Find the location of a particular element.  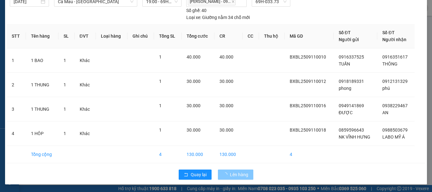

td: 1 is located at coordinates (16, 60).